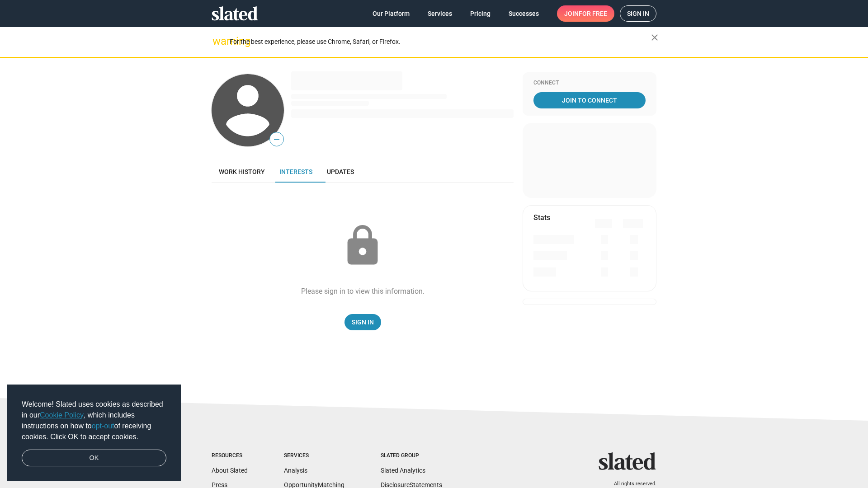  I want to click on mat-icon: close, so click(654, 38).